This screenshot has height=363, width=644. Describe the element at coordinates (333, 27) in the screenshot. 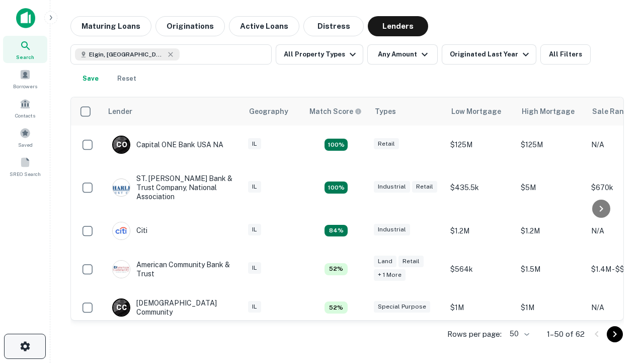

I see `button: Distress` at that location.